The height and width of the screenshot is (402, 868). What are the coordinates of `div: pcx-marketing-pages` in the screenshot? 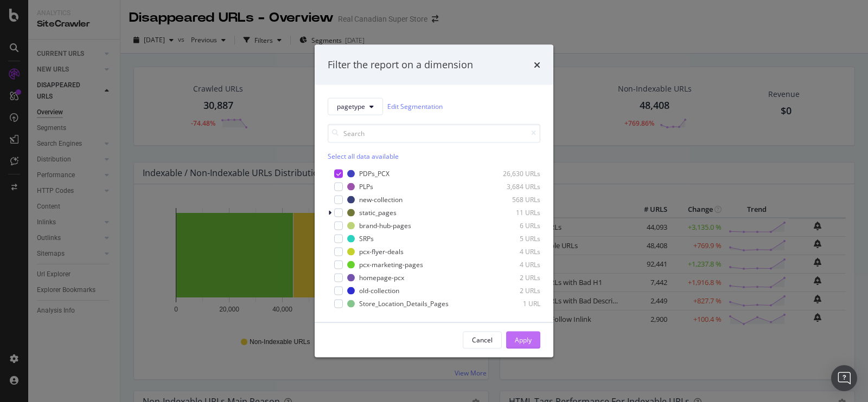 It's located at (391, 265).